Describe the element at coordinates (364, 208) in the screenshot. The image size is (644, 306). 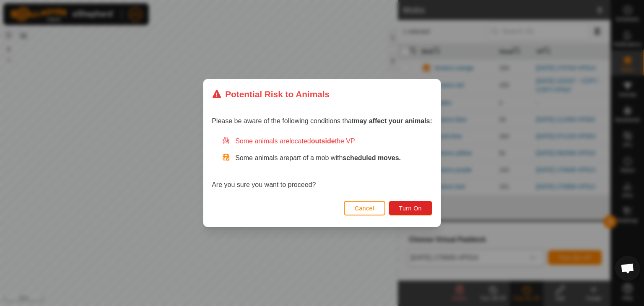
I see `span: Cancel` at that location.